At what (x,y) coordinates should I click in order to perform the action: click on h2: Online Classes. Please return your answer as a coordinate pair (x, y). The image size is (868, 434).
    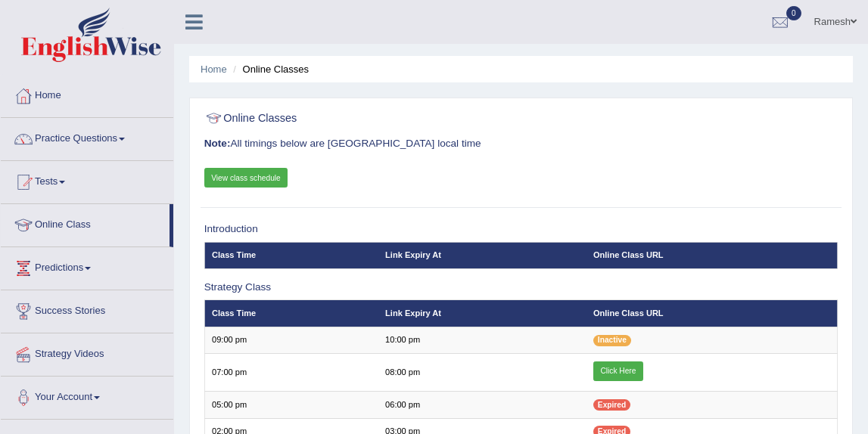
    Looking at the image, I should click on (400, 119).